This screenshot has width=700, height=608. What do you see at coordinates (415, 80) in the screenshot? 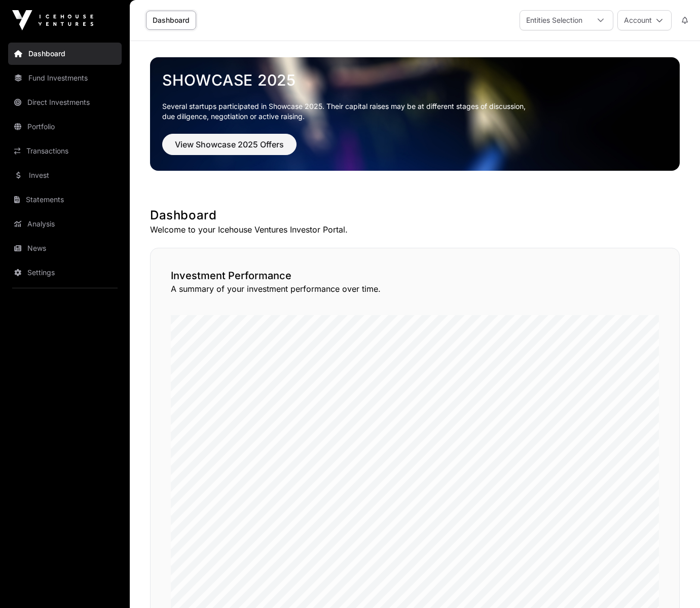
I see `a: Showcase 2025` at bounding box center [415, 80].